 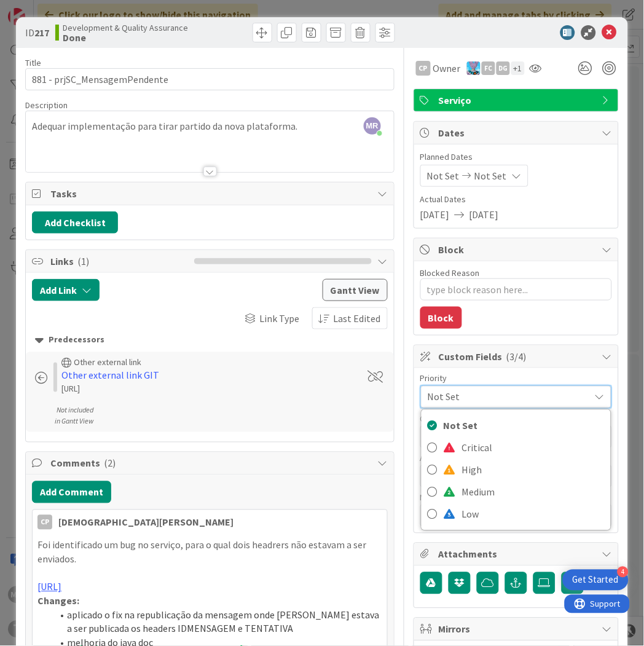 I want to click on label: Title, so click(x=33, y=63).